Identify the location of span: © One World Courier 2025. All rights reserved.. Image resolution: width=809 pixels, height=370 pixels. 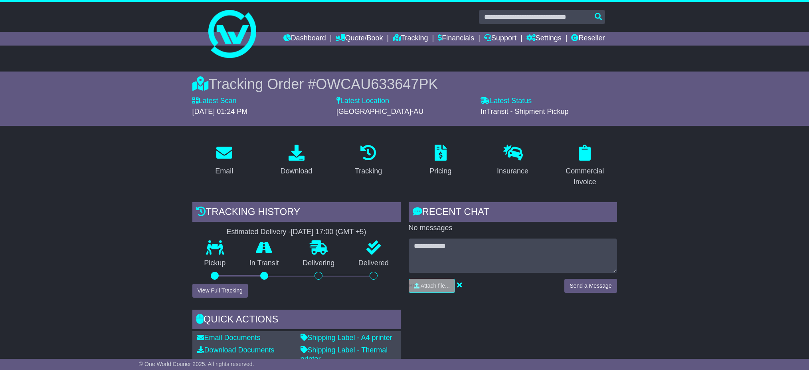
(196, 364).